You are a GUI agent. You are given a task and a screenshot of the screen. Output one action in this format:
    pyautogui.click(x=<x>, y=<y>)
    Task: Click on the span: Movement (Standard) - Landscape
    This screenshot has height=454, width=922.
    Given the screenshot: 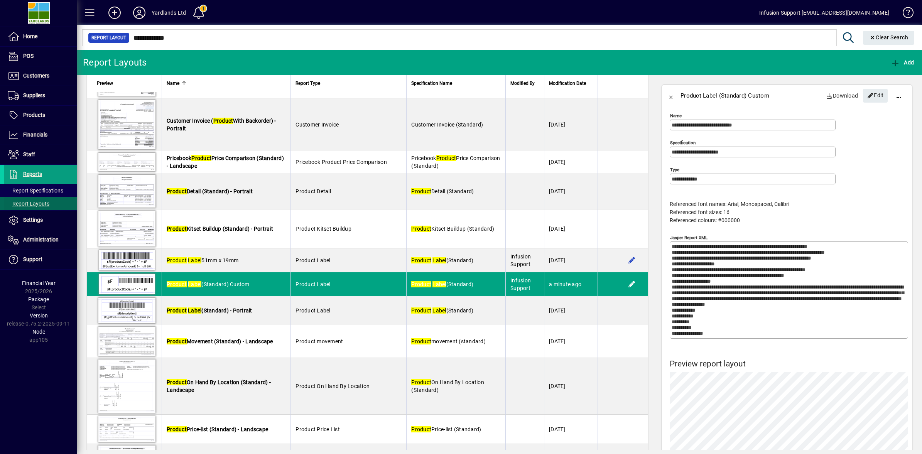 What is the action you would take?
    pyautogui.click(x=220, y=341)
    